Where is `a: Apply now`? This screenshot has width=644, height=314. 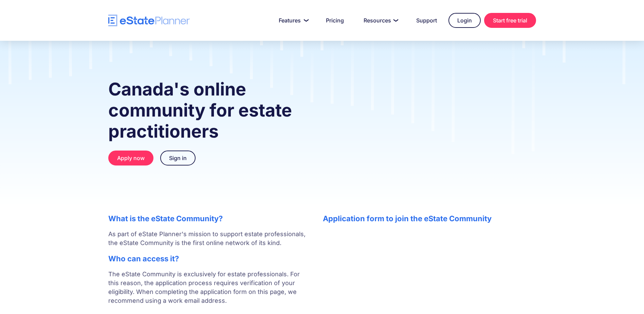
a: Apply now is located at coordinates (131, 158).